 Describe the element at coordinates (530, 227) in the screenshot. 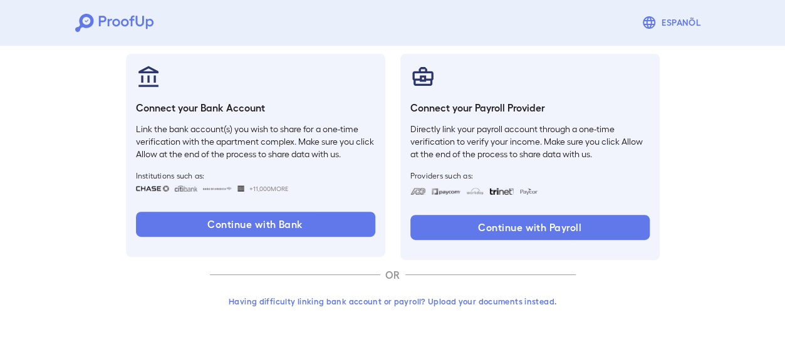

I see `button: Continue with Payroll` at that location.